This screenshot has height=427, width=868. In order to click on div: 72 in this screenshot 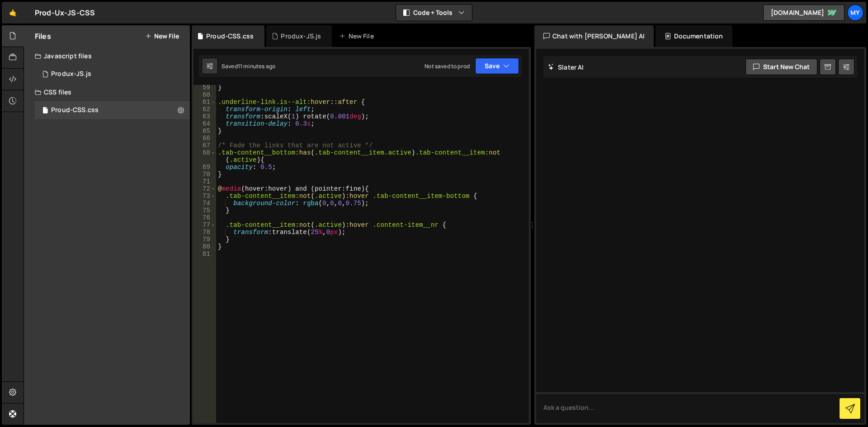, I will do `click(205, 189)`.